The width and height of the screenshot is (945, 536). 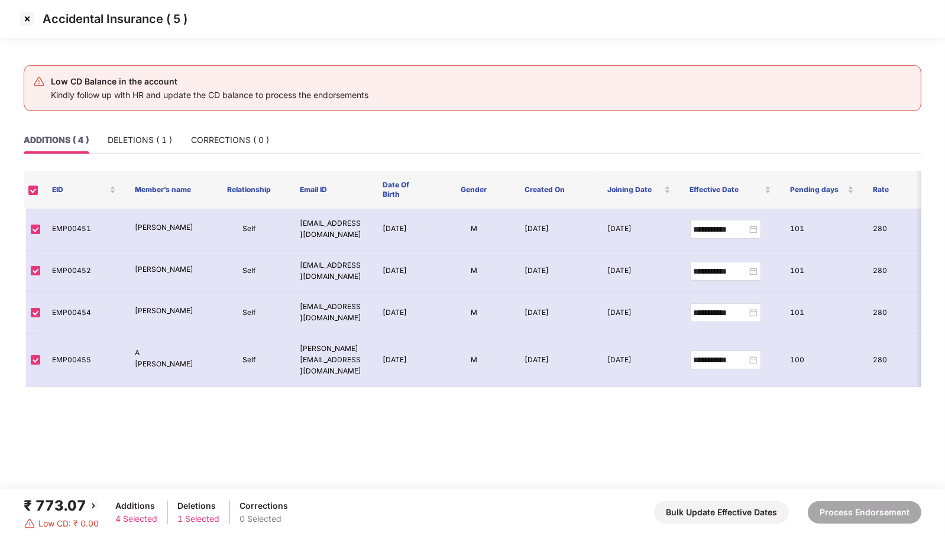 What do you see at coordinates (209, 82) in the screenshot?
I see `div: Low CD Balance in the account` at bounding box center [209, 82].